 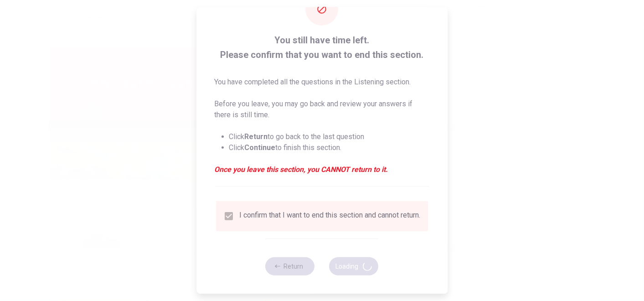 I want to click on button: Loading, so click(x=354, y=266).